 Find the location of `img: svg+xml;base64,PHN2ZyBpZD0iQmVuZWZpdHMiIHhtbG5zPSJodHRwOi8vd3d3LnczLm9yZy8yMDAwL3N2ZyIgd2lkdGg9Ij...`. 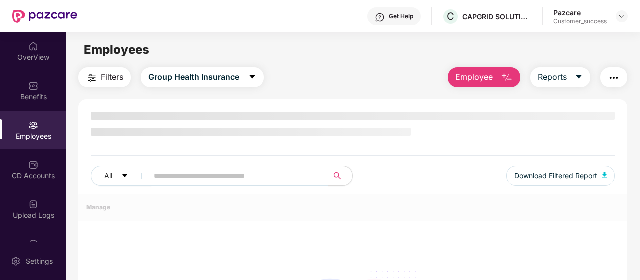

img: svg+xml;base64,PHN2ZyBpZD0iQmVuZWZpdHMiIHhtbG5zPSJodHRwOi8vd3d3LnczLm9yZy8yMDAwL3N2ZyIgd2lkdGg9Ij... is located at coordinates (33, 86).